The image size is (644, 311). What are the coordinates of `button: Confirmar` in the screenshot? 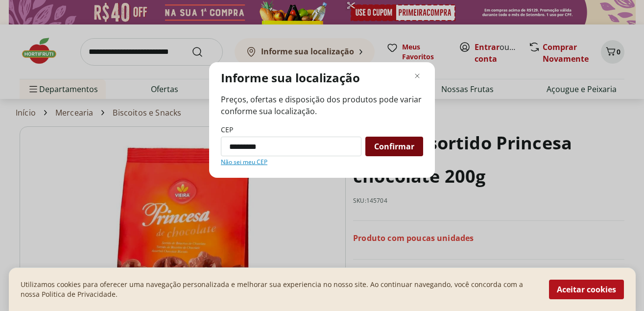 It's located at (394, 147).